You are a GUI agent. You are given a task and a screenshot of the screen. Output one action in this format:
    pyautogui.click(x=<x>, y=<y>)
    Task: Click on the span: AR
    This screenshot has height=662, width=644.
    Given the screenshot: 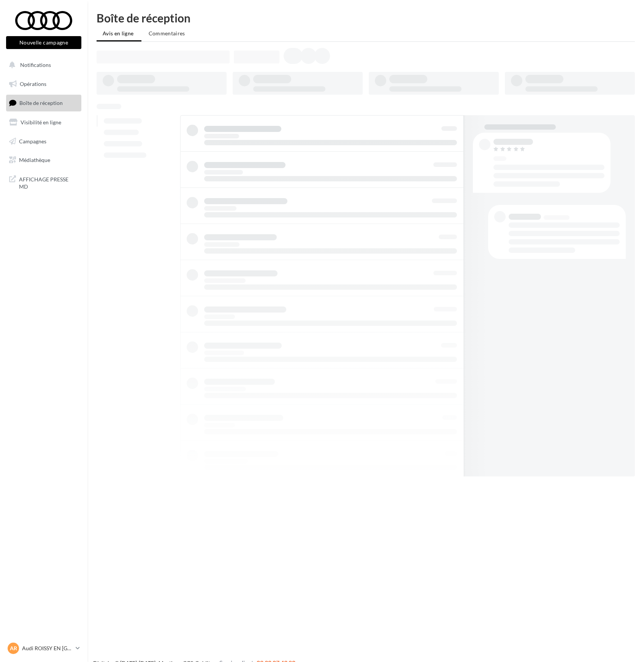 What is the action you would take?
    pyautogui.click(x=13, y=648)
    